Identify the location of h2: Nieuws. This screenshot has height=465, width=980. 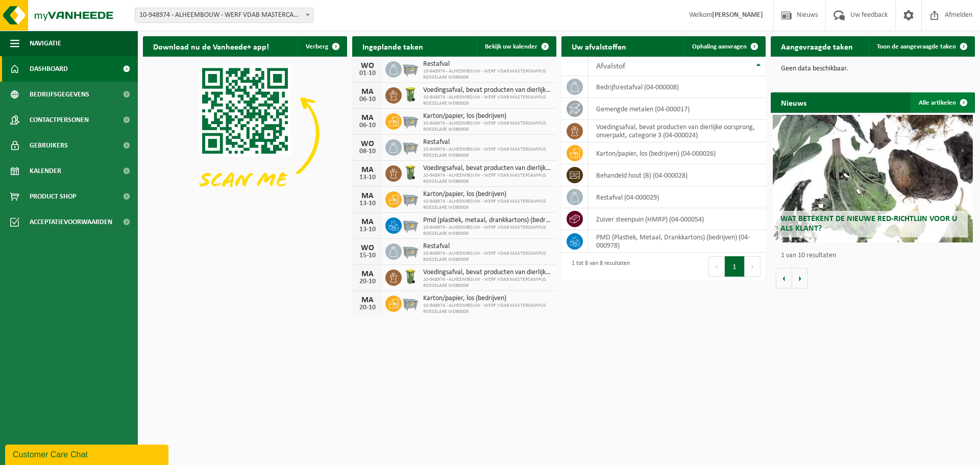
(793, 102).